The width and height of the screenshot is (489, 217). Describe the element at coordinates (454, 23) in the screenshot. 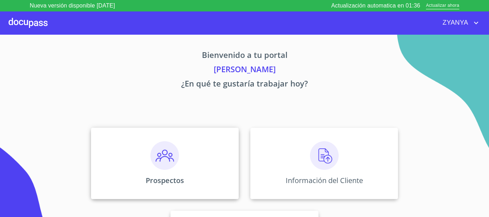

I see `span: ZYANYA` at that location.